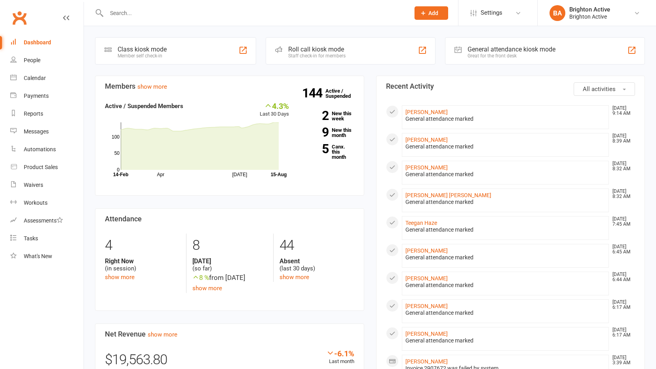  What do you see at coordinates (47, 221) in the screenshot?
I see `a: Assessments` at bounding box center [47, 221].